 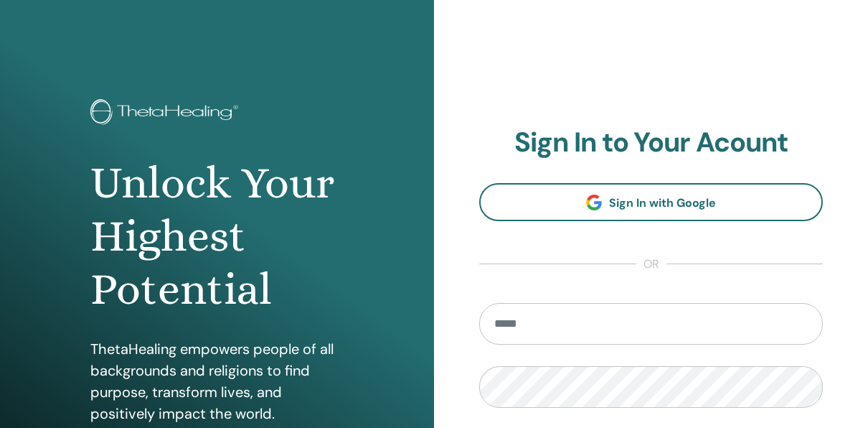 I want to click on span: or, so click(x=652, y=264).